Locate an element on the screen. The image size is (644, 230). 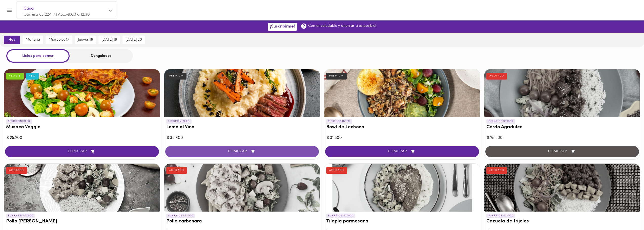
div: VEGGIE is located at coordinates (15, 76).